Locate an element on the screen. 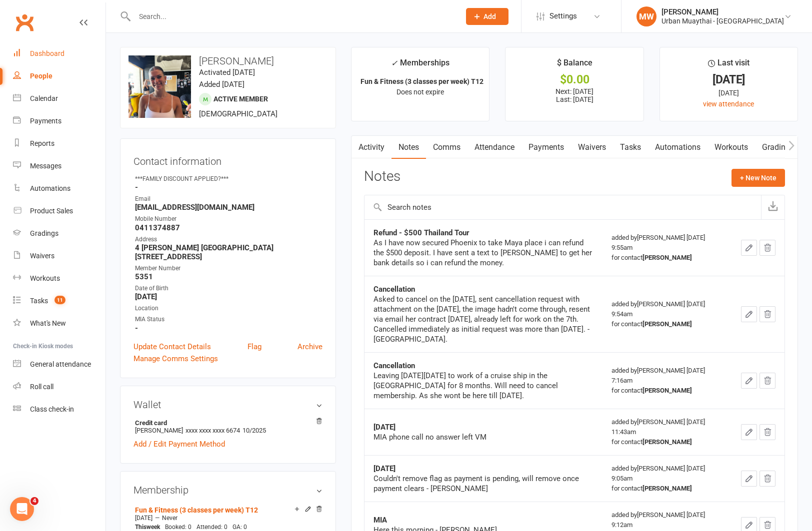 This screenshot has width=812, height=531. div: Location is located at coordinates (228, 308).